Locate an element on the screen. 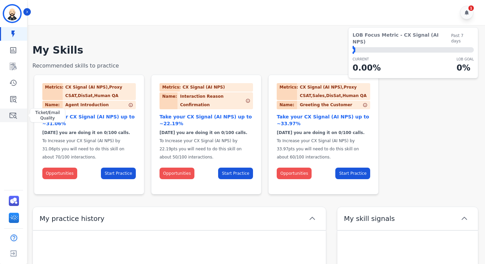 This screenshot has width=485, height=264. span: My skill signals is located at coordinates (370, 218).